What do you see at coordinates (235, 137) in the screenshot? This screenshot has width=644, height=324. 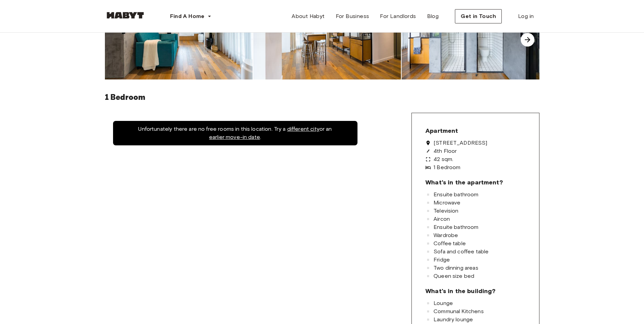 I see `a: earlier move-in date` at bounding box center [235, 137].